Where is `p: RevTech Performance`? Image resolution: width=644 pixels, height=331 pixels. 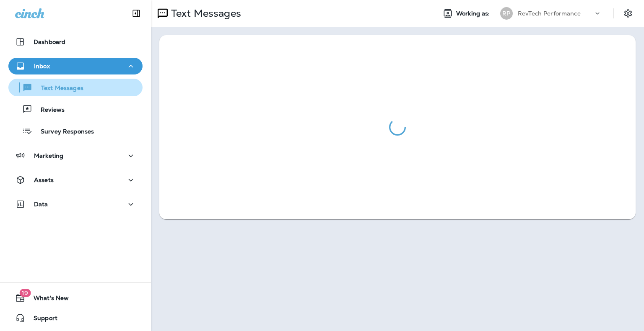 p: RevTech Performance is located at coordinates (549, 13).